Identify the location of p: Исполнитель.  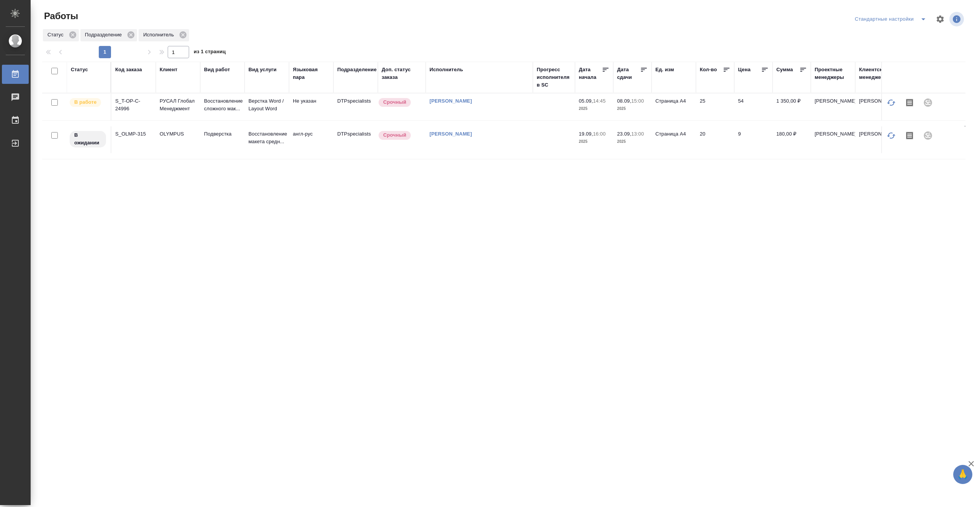
(159, 35).